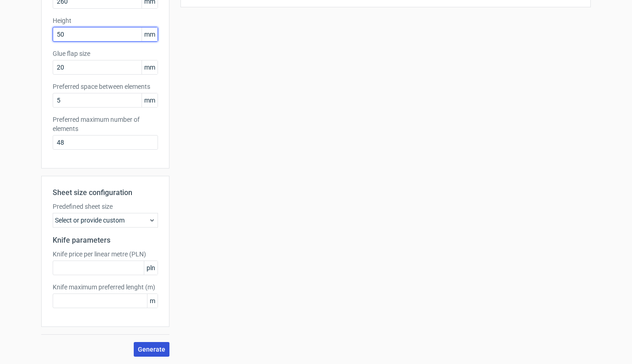 This screenshot has height=364, width=632. I want to click on label: Predefined sheet size, so click(106, 206).